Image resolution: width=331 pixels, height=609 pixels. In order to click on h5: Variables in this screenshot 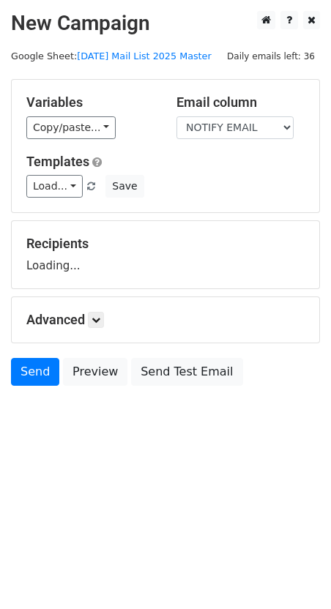, I will do `click(90, 102)`.